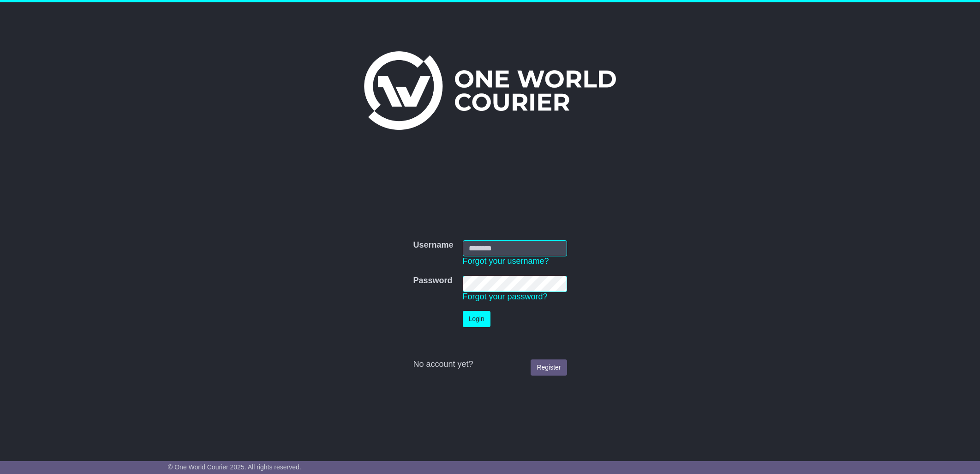 The width and height of the screenshot is (980, 474). What do you see at coordinates (476, 319) in the screenshot?
I see `button: Login` at bounding box center [476, 319].